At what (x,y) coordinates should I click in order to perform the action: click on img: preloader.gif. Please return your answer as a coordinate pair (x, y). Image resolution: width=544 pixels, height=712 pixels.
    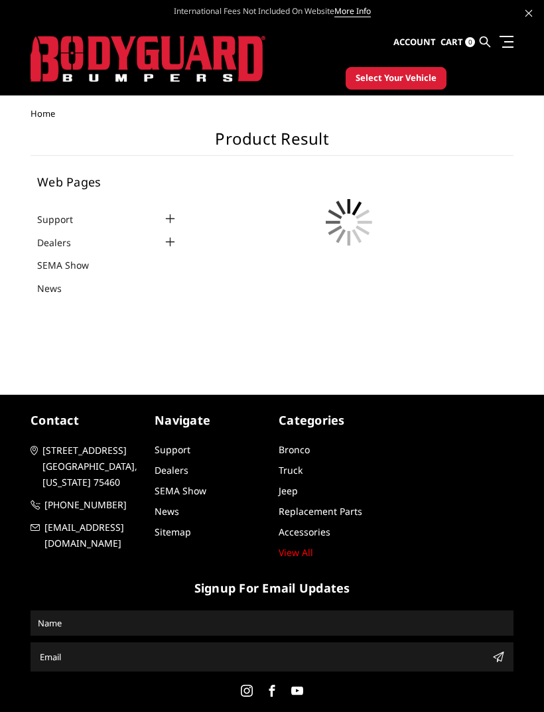
    Looking at the image, I should click on (349, 222).